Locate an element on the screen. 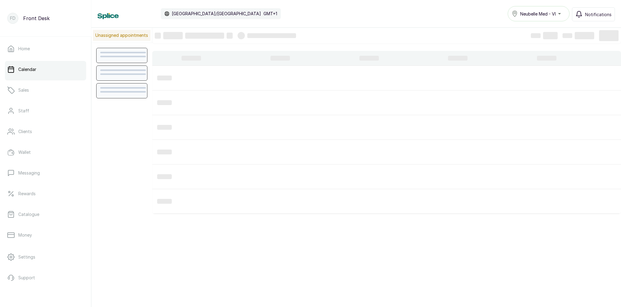 The height and width of the screenshot is (307, 621). a: Home is located at coordinates (45, 49).